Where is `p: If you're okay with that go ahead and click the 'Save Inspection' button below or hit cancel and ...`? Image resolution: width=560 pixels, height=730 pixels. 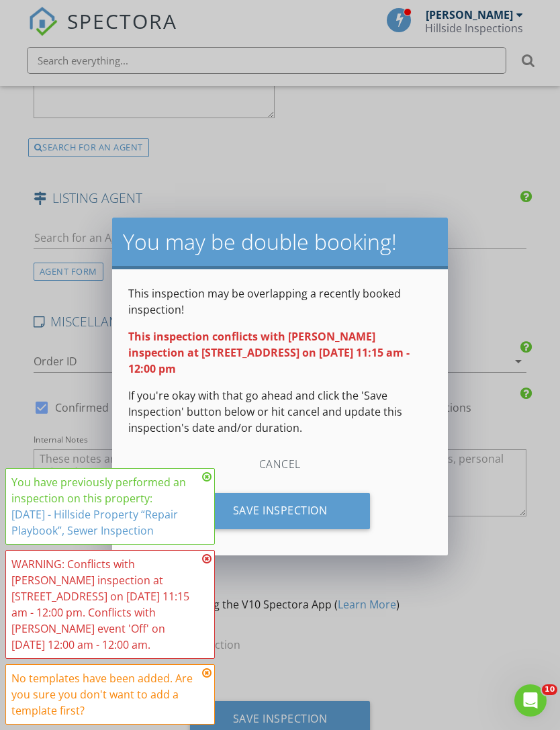 p: If you're okay with that go ahead and click the 'Save Inspection' button below or hit cancel and ... is located at coordinates (280, 412).